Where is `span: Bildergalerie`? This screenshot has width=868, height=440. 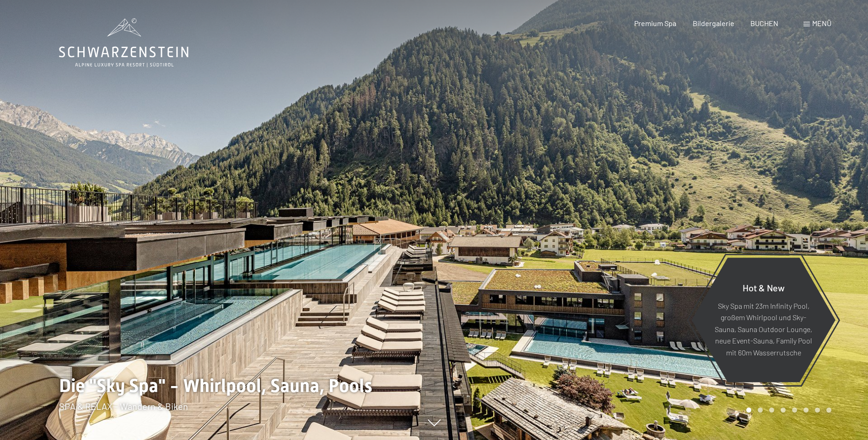
span: Bildergalerie is located at coordinates (714, 23).